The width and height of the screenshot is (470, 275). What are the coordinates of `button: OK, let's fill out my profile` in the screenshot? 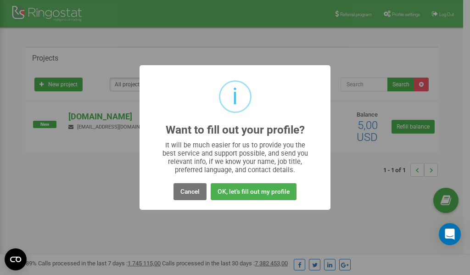 It's located at (253, 191).